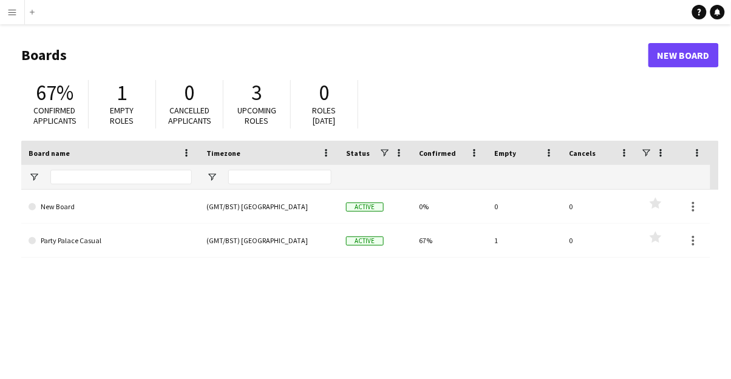 This screenshot has width=731, height=379. I want to click on span: Empty, so click(505, 153).